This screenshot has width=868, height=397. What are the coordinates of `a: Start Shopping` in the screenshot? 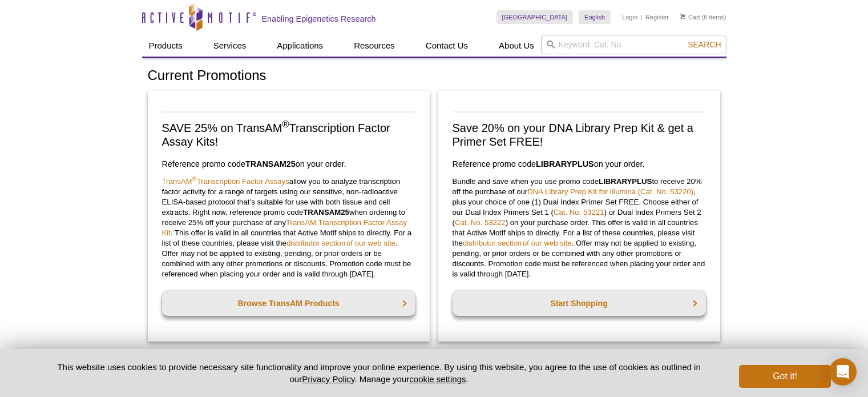 It's located at (579, 303).